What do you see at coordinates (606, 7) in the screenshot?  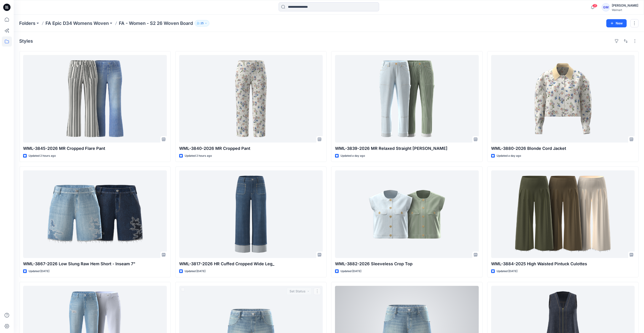 I see `div: GM` at bounding box center [606, 7].